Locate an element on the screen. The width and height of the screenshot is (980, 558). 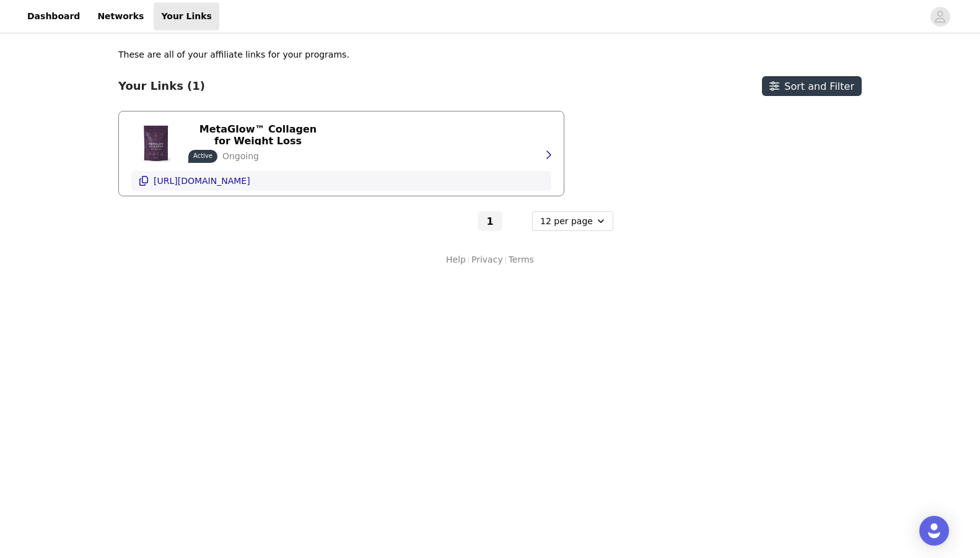
p: Ongoing is located at coordinates (241, 156).